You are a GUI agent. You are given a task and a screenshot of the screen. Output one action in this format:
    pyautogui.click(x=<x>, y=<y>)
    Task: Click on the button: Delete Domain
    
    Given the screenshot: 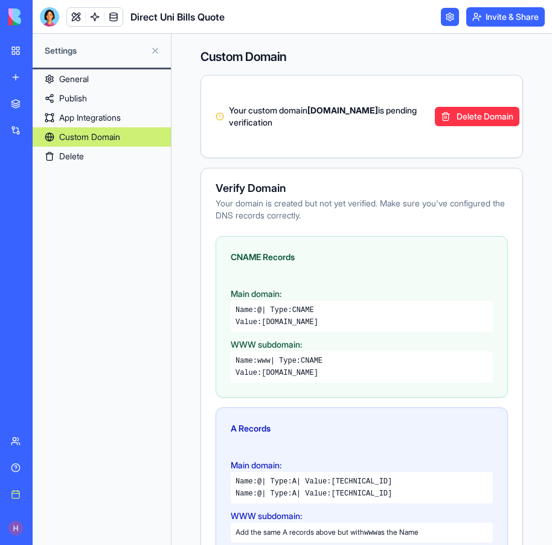 What is the action you would take?
    pyautogui.click(x=477, y=116)
    